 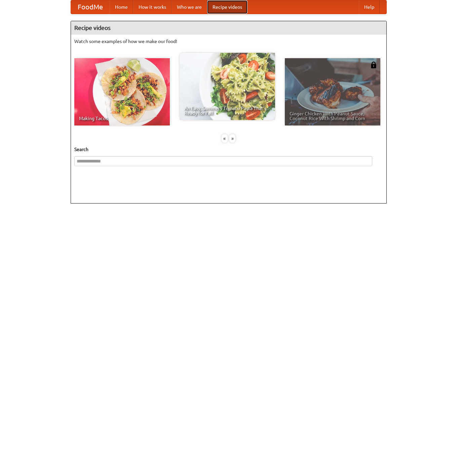 I want to click on a: An Easy, Summery Tomato Pasta That's Ready for Fall, so click(x=227, y=86).